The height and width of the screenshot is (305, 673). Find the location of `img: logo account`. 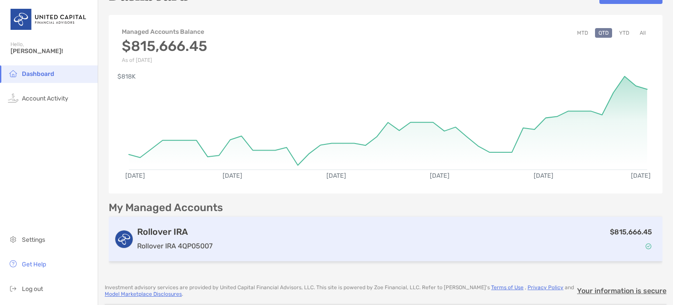

img: logo account is located at coordinates (124, 239).